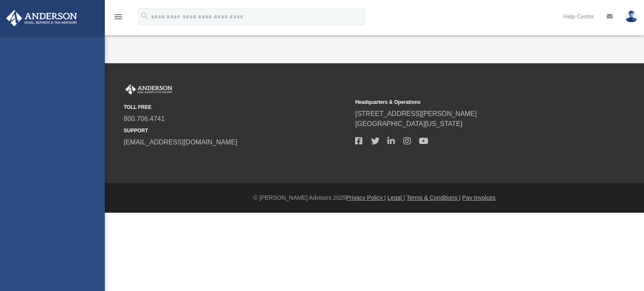 This screenshot has width=644, height=291. I want to click on small: Headquarters & Operations, so click(468, 102).